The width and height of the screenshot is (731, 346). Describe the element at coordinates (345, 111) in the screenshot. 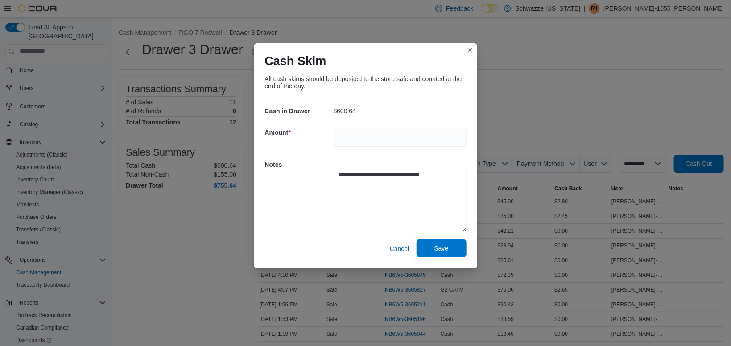

I see `p: $600.64` at that location.